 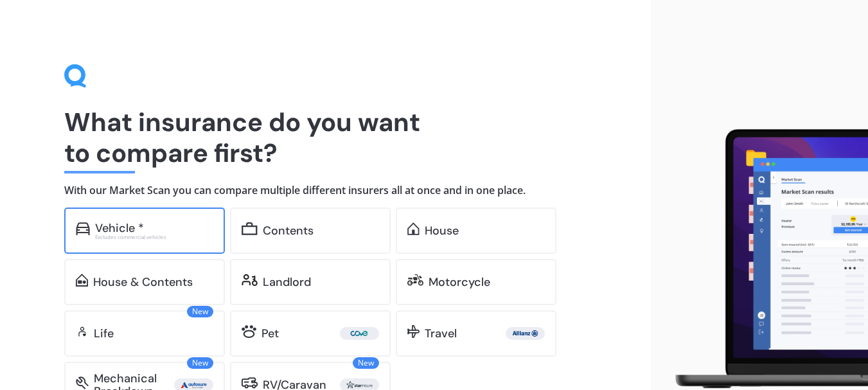 I want to click on h1: What insurance do you want to compare first?, so click(x=325, y=138).